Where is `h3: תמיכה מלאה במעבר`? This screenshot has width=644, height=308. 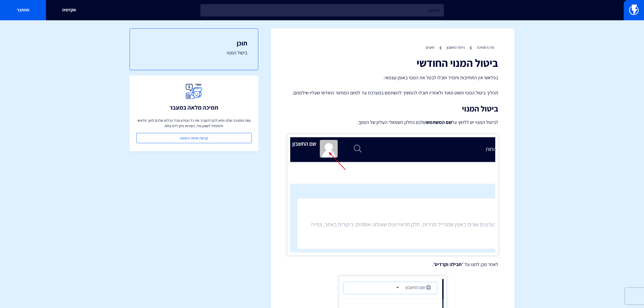
h3: תמיכה מלאה במעבר is located at coordinates (194, 108).